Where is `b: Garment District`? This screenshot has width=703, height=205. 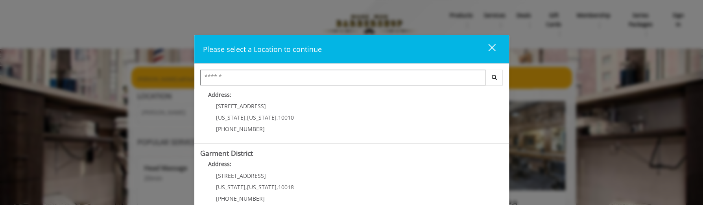 b: Garment District is located at coordinates (227, 153).